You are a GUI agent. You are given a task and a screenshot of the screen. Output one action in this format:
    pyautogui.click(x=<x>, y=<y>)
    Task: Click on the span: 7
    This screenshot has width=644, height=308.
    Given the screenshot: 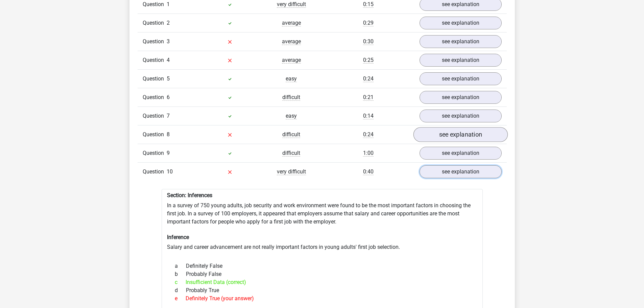 What is the action you would take?
    pyautogui.click(x=168, y=115)
    